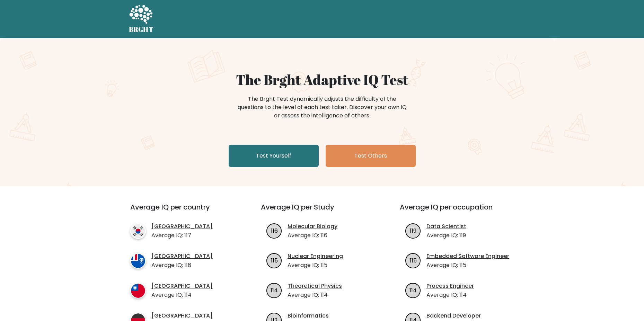  What do you see at coordinates (182, 235) in the screenshot?
I see `p: Average IQ: 117` at bounding box center [182, 235].